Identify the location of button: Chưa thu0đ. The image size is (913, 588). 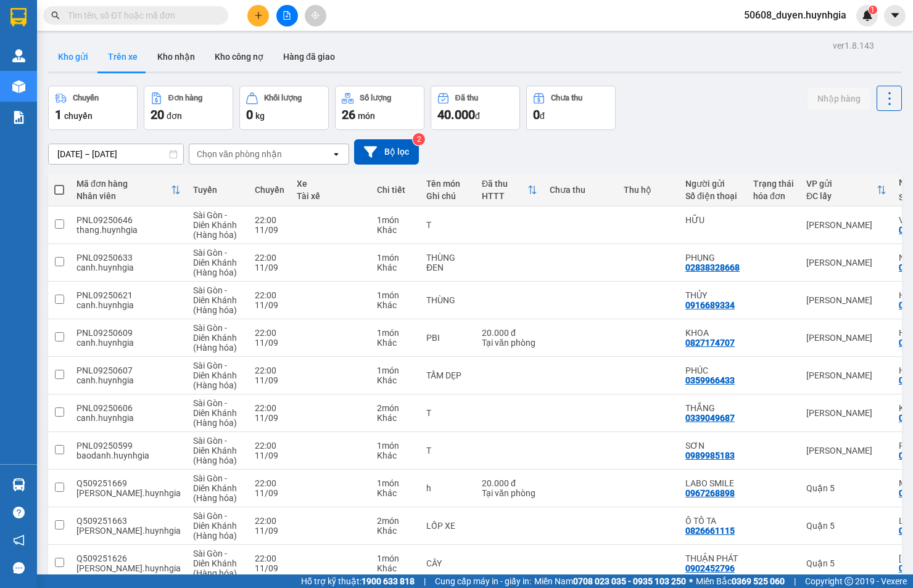
(571, 108).